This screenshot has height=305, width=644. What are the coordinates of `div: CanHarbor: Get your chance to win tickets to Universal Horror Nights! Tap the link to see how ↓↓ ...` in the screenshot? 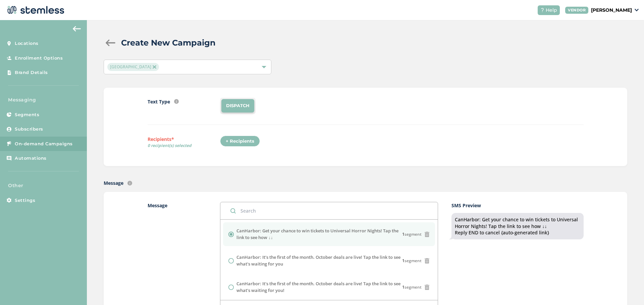 It's located at (517, 226).